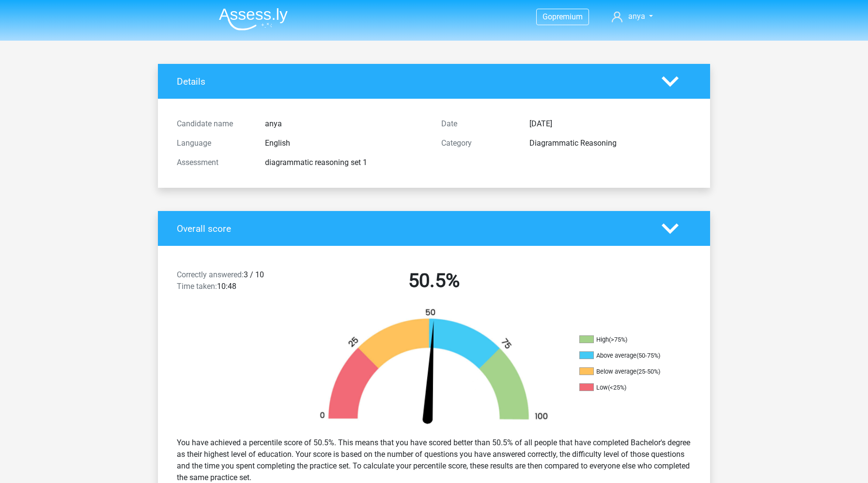 The height and width of the screenshot is (483, 868). What do you see at coordinates (636, 16) in the screenshot?
I see `span: anya` at bounding box center [636, 16].